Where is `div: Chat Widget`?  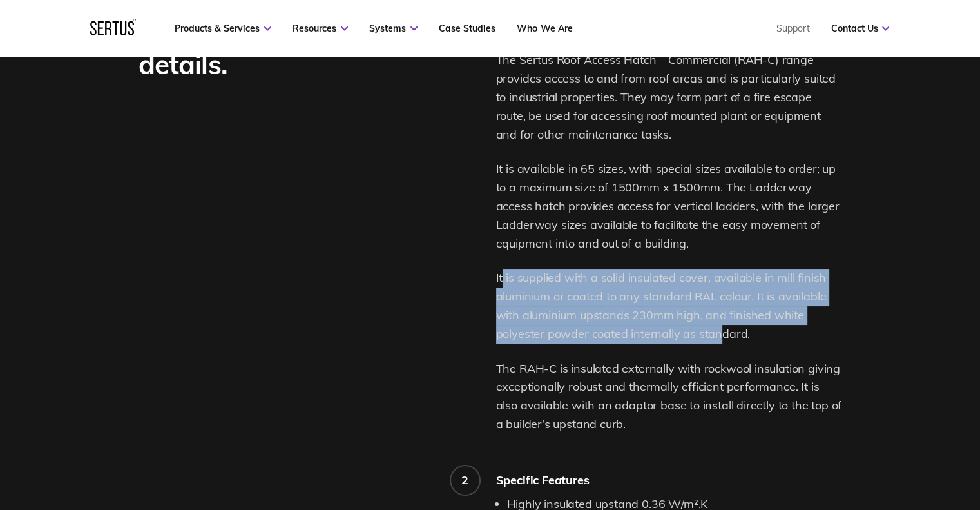
div: Chat Widget is located at coordinates (864, 435).